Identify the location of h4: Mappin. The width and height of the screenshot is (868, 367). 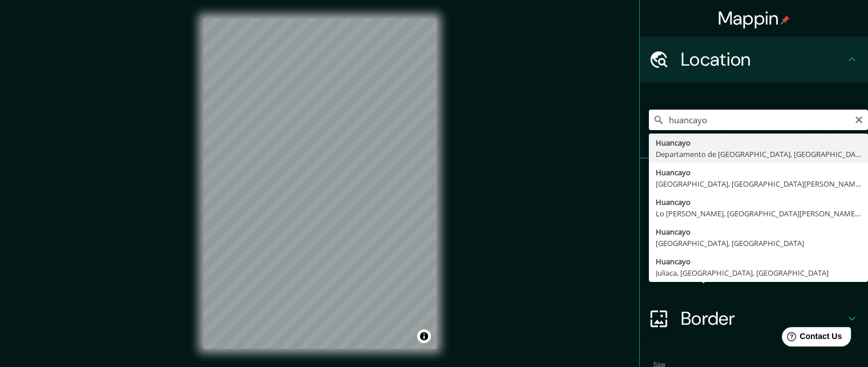
(754, 18).